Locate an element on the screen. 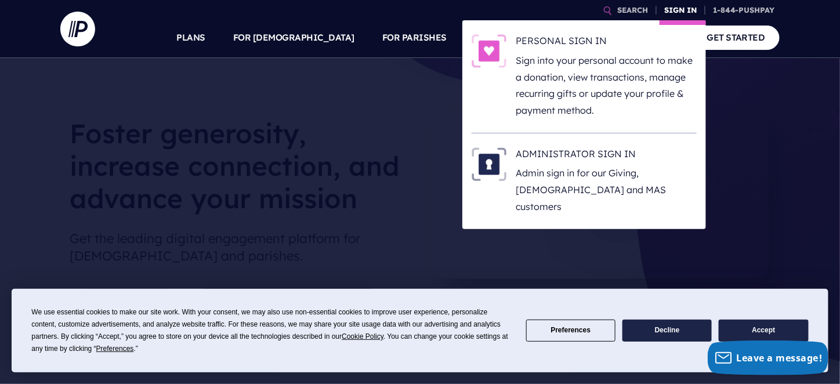  a: GET STARTED is located at coordinates (736, 37).